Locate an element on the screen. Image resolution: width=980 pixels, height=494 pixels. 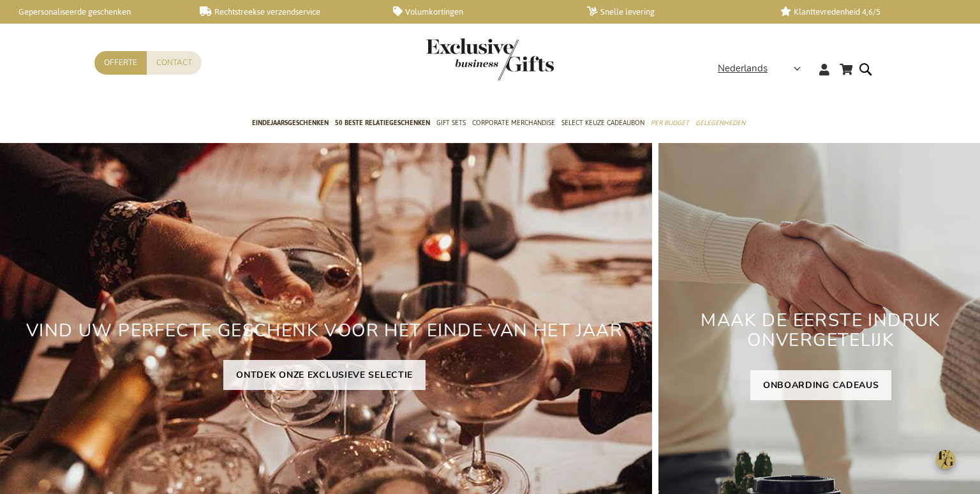
a: Eindejaarsgeschenken is located at coordinates (290, 124).